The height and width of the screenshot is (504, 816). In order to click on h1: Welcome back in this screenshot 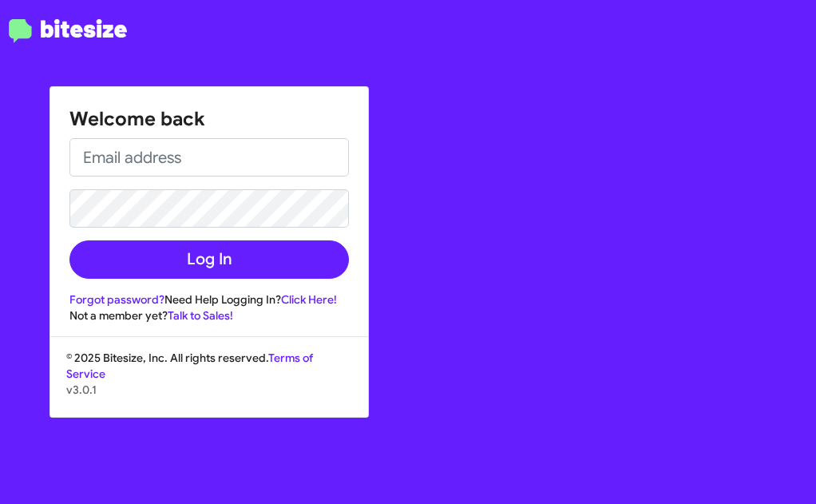, I will do `click(209, 119)`.